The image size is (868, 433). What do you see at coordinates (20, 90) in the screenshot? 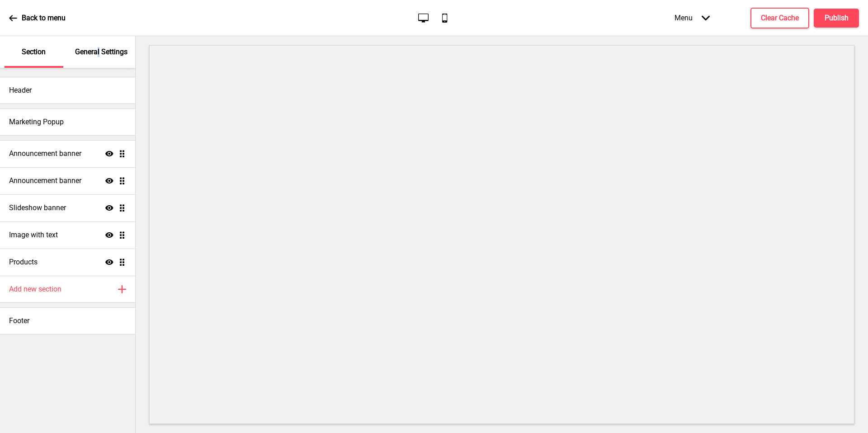
I see `h4: Header` at bounding box center [20, 90].